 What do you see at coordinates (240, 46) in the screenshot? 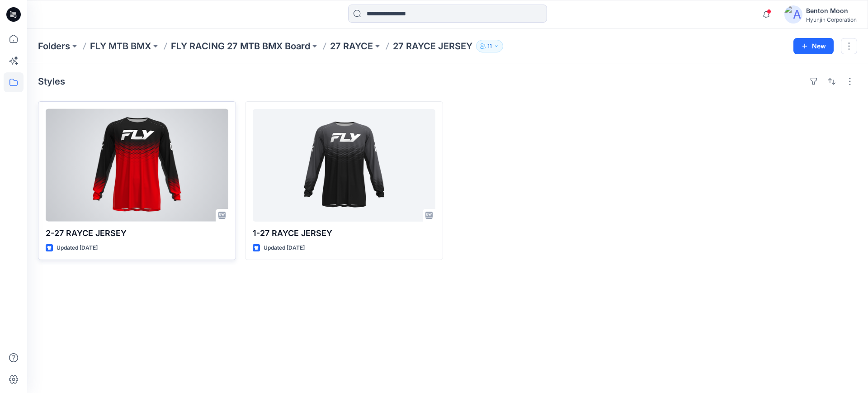
I see `a: FLY RACING 27 MTB BMX Board` at bounding box center [240, 46].